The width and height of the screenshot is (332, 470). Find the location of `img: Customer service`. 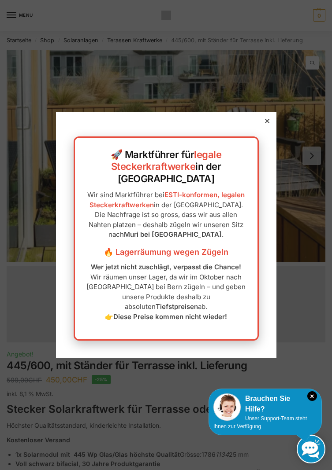

img: Customer service is located at coordinates (227, 407).